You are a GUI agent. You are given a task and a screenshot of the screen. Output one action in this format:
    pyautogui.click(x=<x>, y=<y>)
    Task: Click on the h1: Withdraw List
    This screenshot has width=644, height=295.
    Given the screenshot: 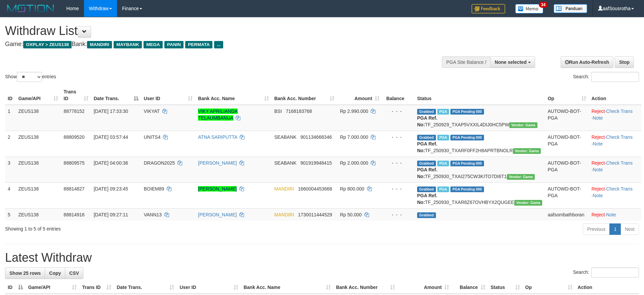 What is the action you would take?
    pyautogui.click(x=214, y=31)
    